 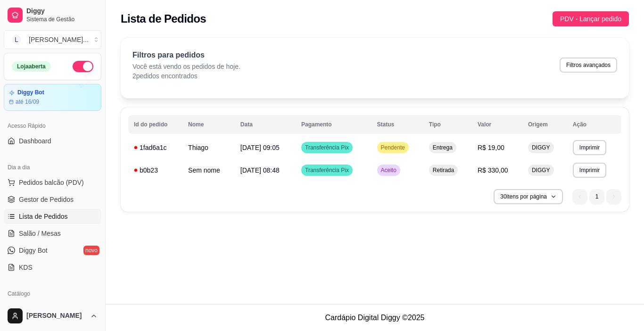 I want to click on th: Tipo, so click(x=447, y=124).